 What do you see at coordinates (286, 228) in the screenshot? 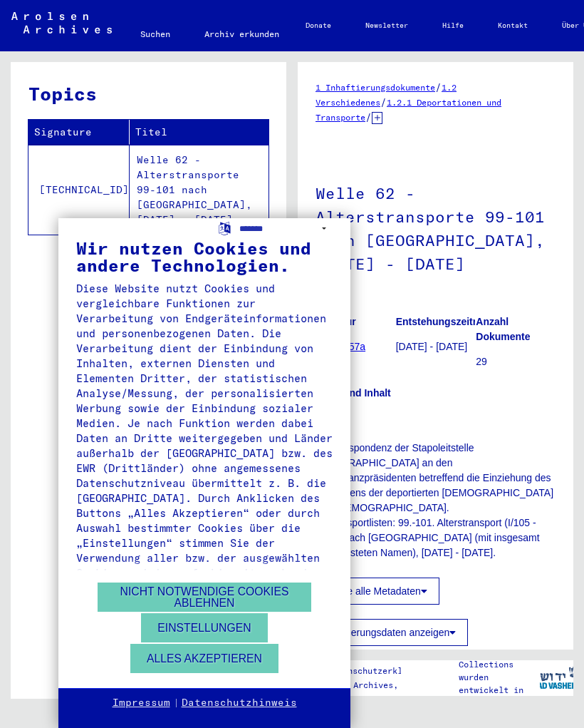
I see `select: Sprache auswählen` at bounding box center [286, 228].